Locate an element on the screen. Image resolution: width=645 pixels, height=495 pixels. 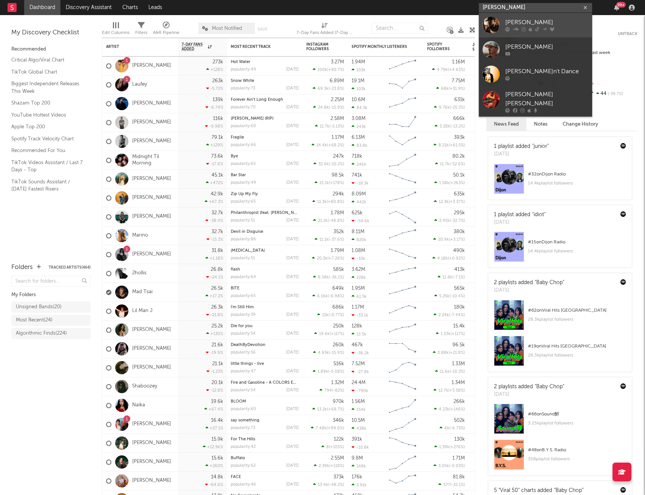
div: Unsigned Bands ( 20 ) is located at coordinates (39, 307).